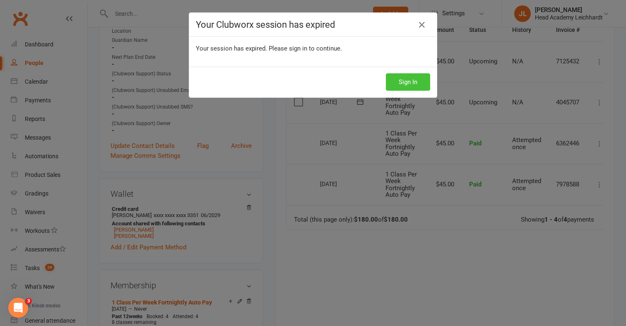 This screenshot has height=326, width=626. What do you see at coordinates (422, 25) in the screenshot?
I see `a: Close` at bounding box center [422, 25].